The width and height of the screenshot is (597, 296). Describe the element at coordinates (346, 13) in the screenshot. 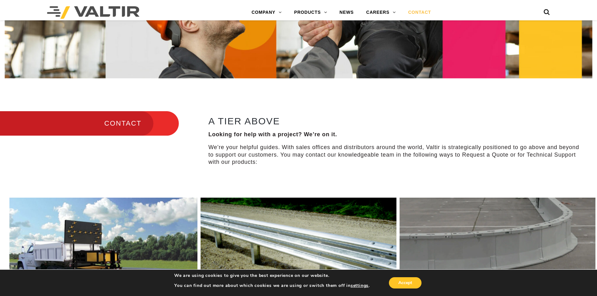

I see `a: NEWS` at that location.